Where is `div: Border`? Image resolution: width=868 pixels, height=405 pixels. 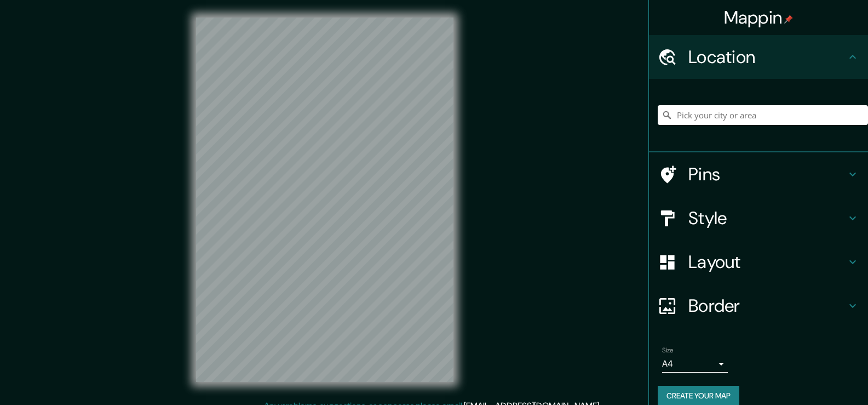
div: Border is located at coordinates (759, 306).